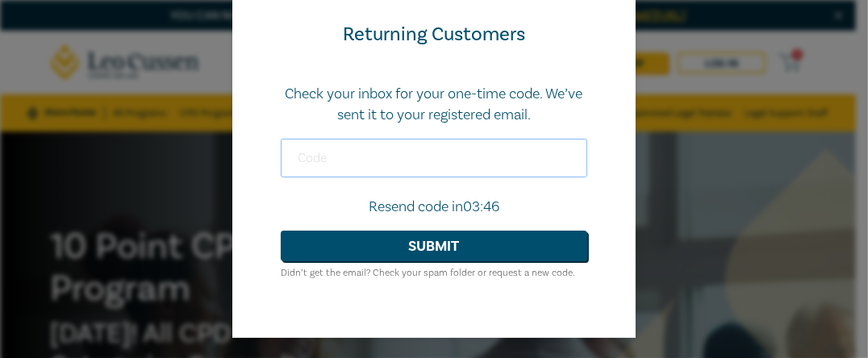 Image resolution: width=868 pixels, height=358 pixels. Describe the element at coordinates (434, 105) in the screenshot. I see `p: Check your inbox for your one-time code. We’ve sent it to your registered email.` at that location.